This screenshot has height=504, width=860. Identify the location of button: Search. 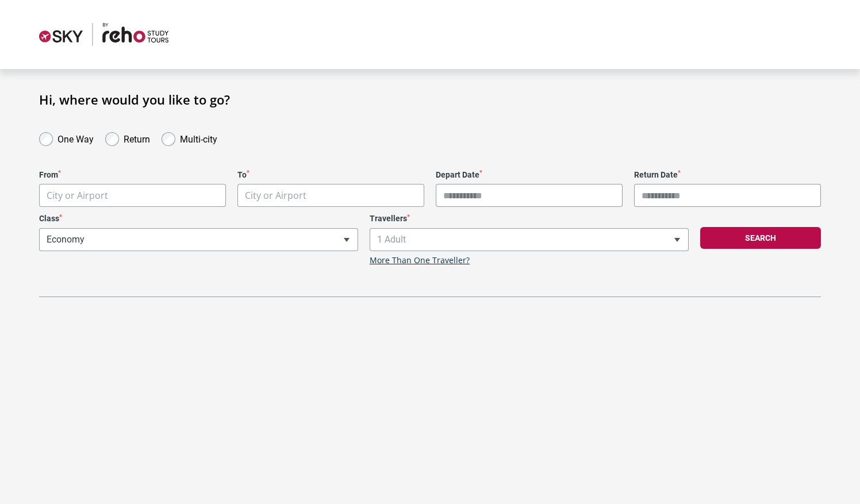
(761, 238).